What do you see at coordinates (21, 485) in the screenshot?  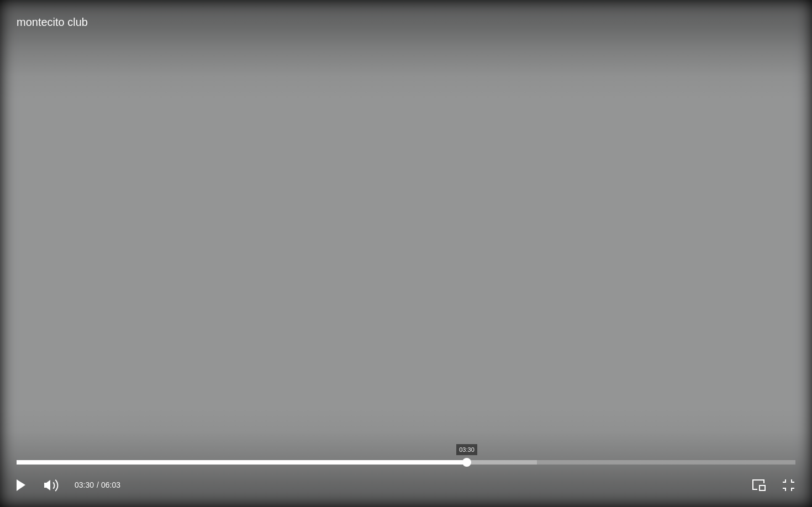 I see `button: Play` at bounding box center [21, 485].